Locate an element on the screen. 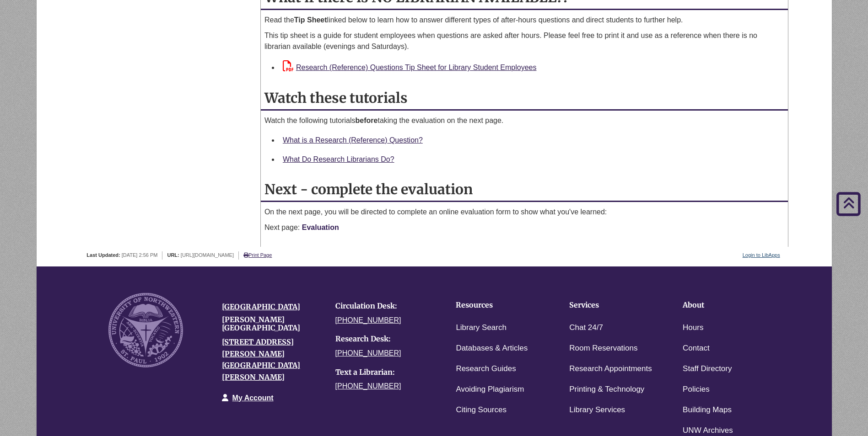 The height and width of the screenshot is (436, 868). a: Chat 24/7 is located at coordinates (586, 327).